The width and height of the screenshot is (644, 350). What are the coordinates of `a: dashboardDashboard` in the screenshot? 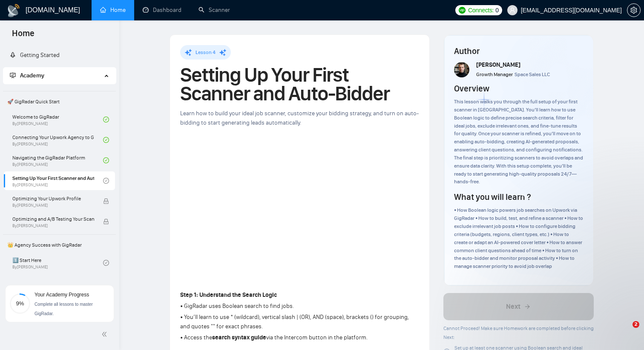 It's located at (162, 10).